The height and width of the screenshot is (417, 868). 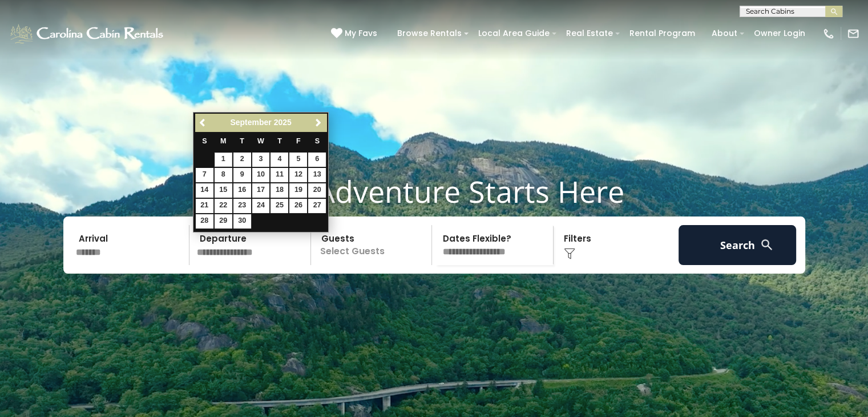 I want to click on a: 6, so click(x=317, y=159).